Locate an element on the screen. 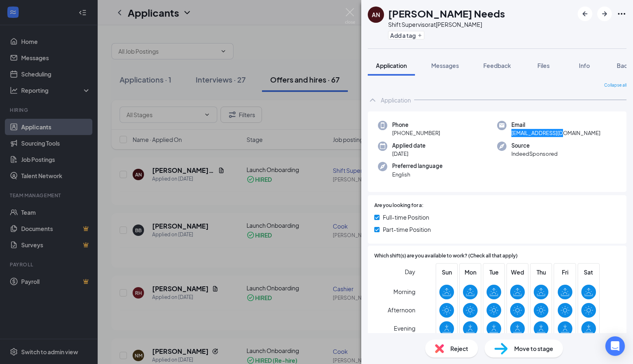  span: Sat is located at coordinates (589, 272).